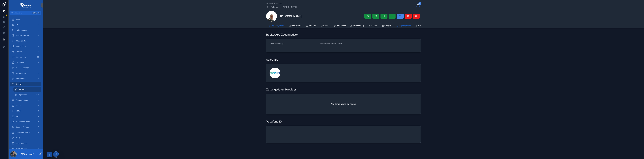  I want to click on span: Glocken, so click(19, 52).